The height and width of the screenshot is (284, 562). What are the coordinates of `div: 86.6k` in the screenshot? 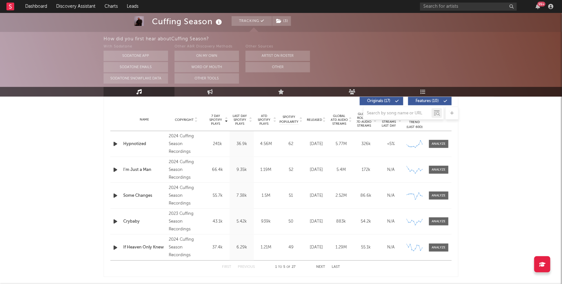 It's located at (366, 196).